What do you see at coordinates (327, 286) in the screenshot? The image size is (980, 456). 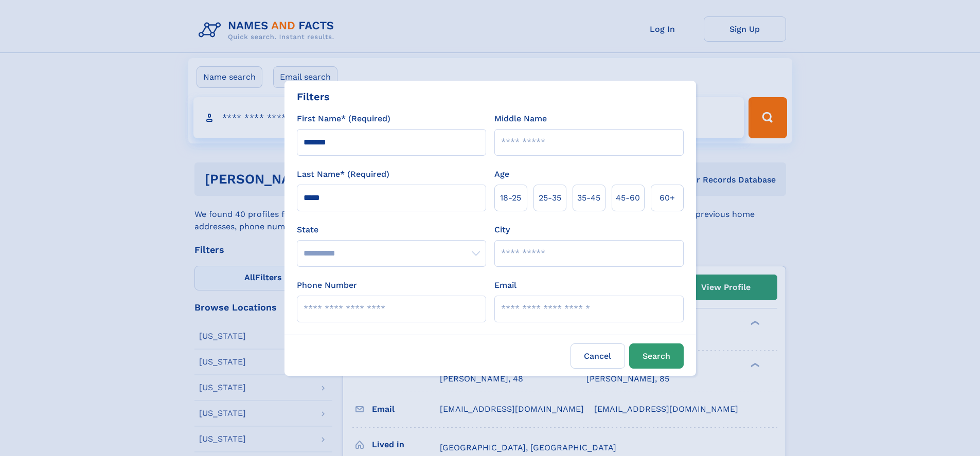 I see `label: Phone Number` at bounding box center [327, 286].